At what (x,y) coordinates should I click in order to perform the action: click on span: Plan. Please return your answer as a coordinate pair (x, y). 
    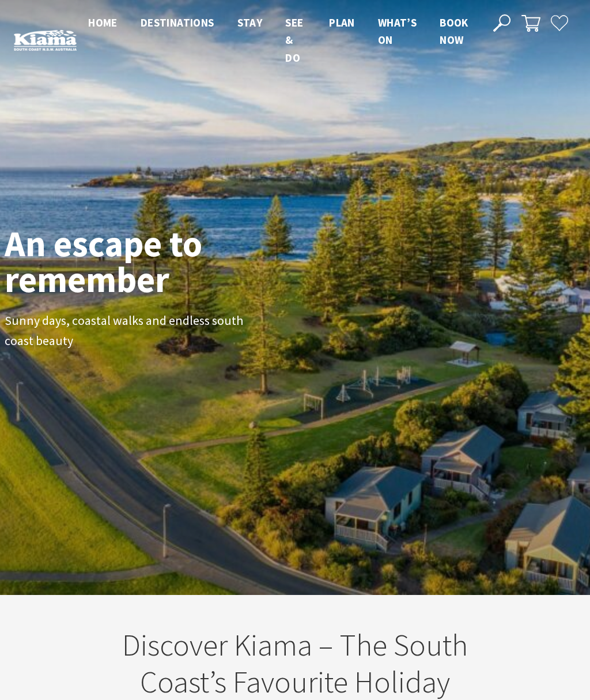
    Looking at the image, I should click on (342, 23).